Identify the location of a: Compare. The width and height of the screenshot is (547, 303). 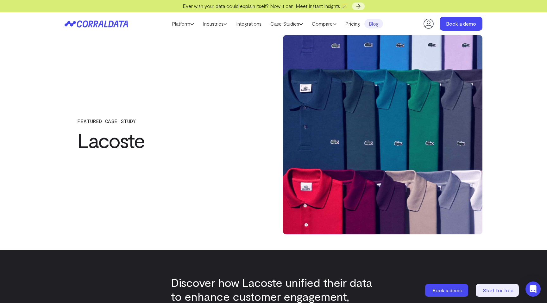
(324, 24).